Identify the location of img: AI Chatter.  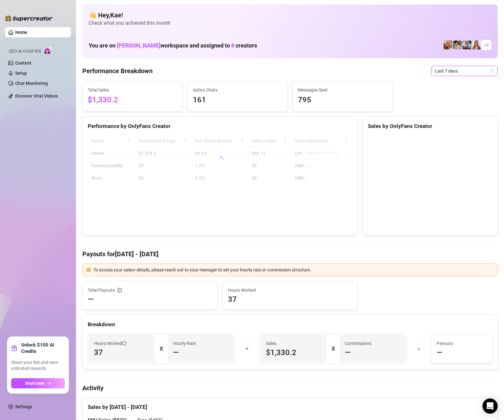
(48, 50).